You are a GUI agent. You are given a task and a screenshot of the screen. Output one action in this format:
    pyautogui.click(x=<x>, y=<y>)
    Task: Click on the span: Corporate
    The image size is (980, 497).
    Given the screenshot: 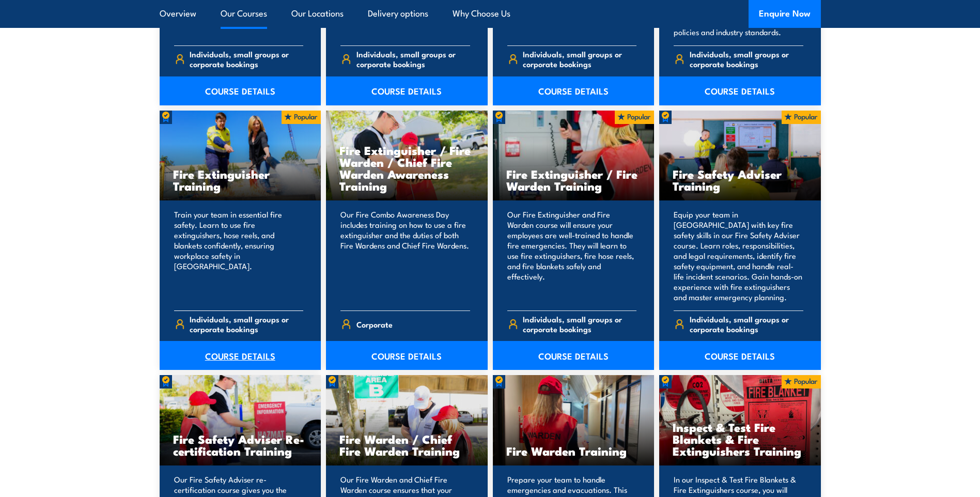 What is the action you would take?
    pyautogui.click(x=375, y=324)
    